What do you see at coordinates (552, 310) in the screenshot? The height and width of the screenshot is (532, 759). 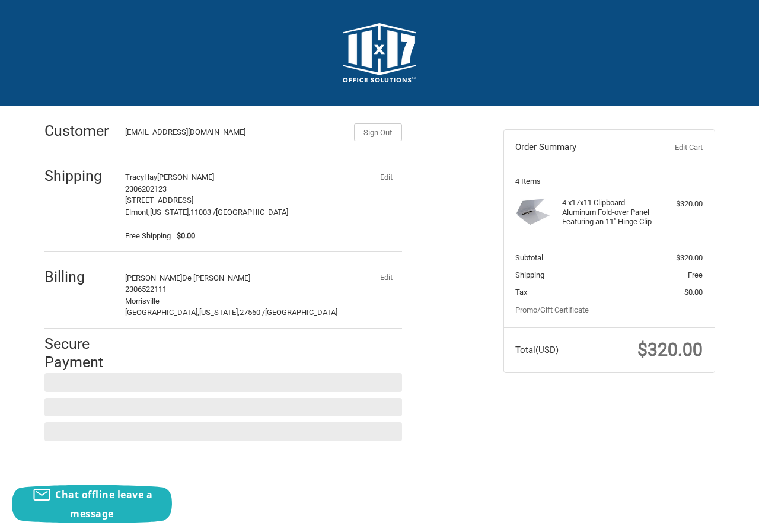 I see `a: Promo/Gift Certificate` at bounding box center [552, 310].